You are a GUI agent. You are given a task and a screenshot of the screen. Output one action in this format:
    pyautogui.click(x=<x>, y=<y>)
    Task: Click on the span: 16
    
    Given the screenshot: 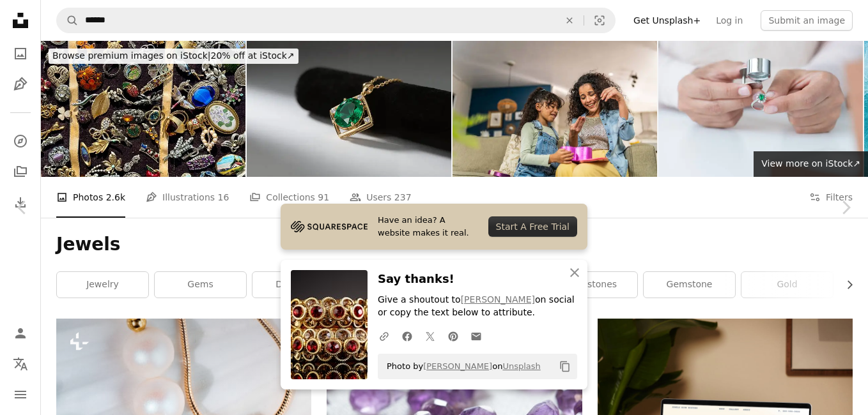 What is the action you would take?
    pyautogui.click(x=223, y=197)
    